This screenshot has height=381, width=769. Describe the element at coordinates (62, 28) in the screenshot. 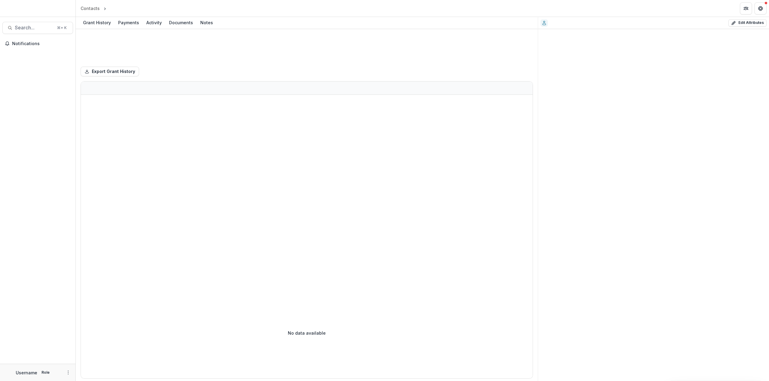

I see `div: ⌘ + K` at that location.